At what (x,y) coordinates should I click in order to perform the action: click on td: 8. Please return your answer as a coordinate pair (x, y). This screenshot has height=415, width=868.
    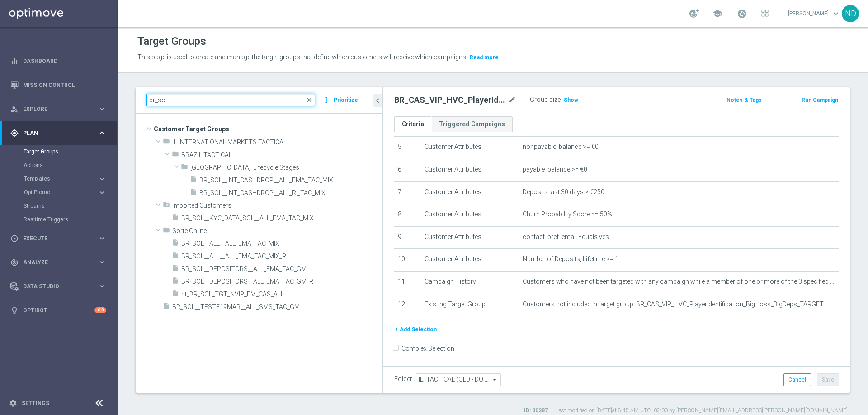
    Looking at the image, I should click on (407, 215).